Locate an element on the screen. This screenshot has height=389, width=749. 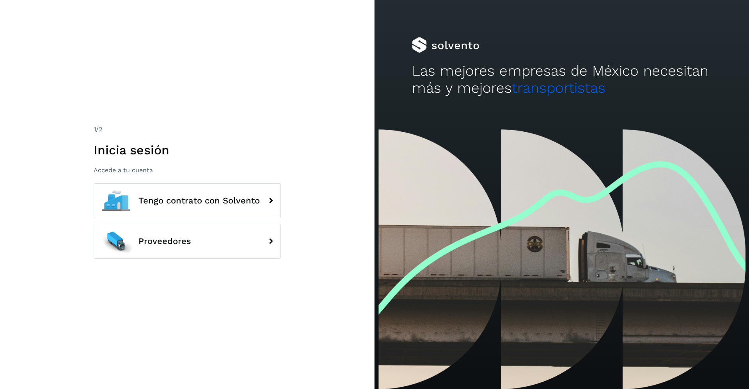
span: transportistas is located at coordinates (559, 88).